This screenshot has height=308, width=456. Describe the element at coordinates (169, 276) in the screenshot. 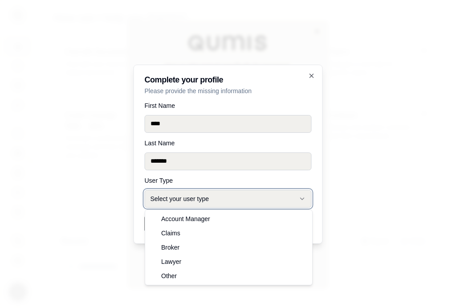

I see `span: Other` at that location.